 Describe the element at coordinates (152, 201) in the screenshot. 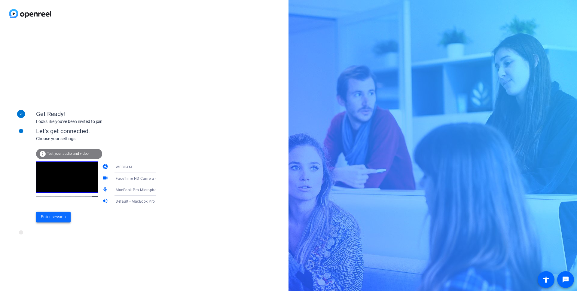

I see `span: Default - MacBook Pro Speakers (Built-in)` at that location.